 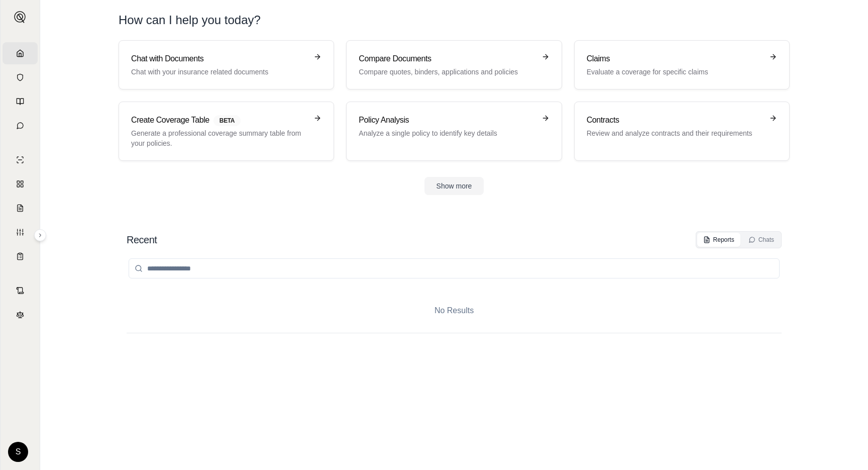 I want to click on h3: Policy Analysis, so click(x=447, y=120).